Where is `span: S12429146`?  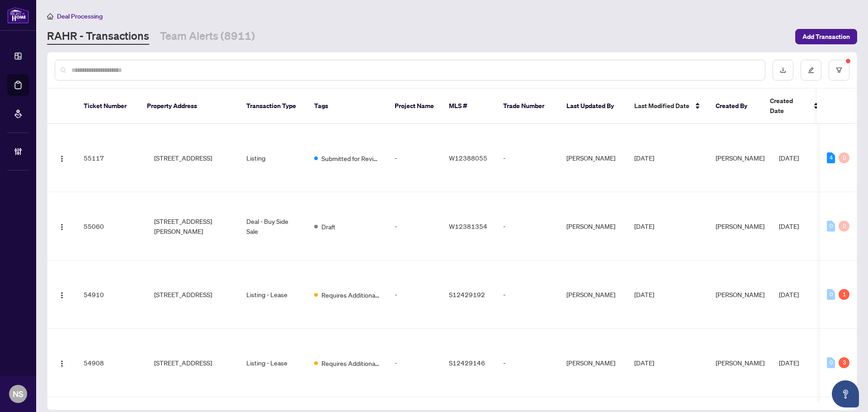
span: S12429146 is located at coordinates (467, 362).